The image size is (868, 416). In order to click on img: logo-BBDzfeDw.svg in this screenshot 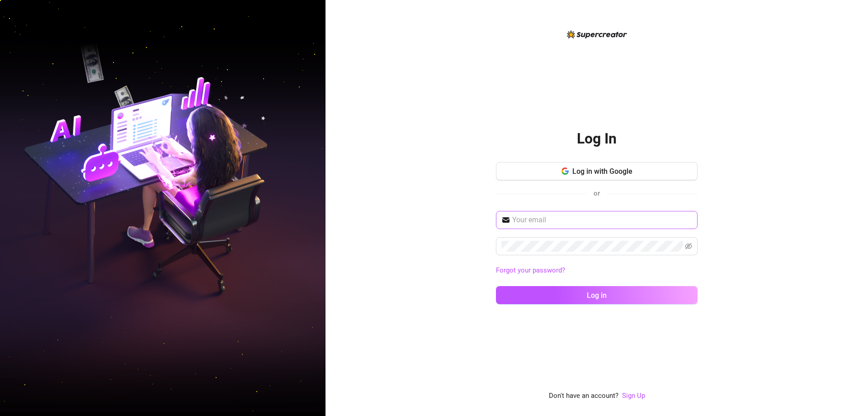, I will do `click(597, 35)`.